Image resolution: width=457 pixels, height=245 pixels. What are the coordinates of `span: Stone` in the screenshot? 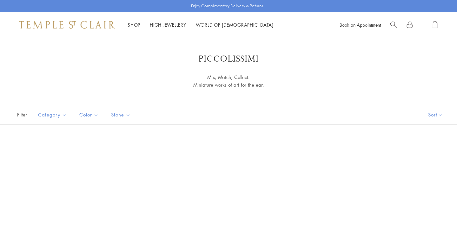 It's located at (122, 115).